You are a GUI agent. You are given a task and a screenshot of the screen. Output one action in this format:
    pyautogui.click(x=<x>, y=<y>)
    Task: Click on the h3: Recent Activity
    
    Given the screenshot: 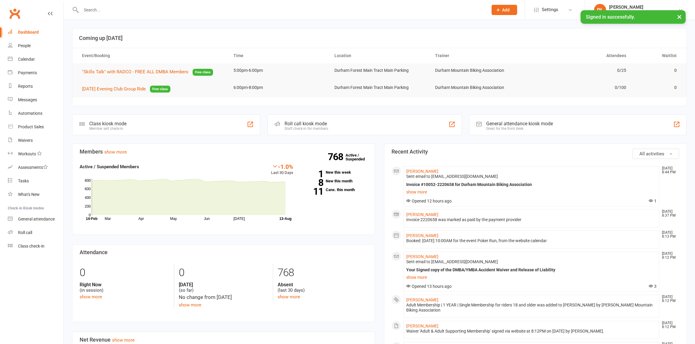 What is the action you would take?
    pyautogui.click(x=536, y=152)
    